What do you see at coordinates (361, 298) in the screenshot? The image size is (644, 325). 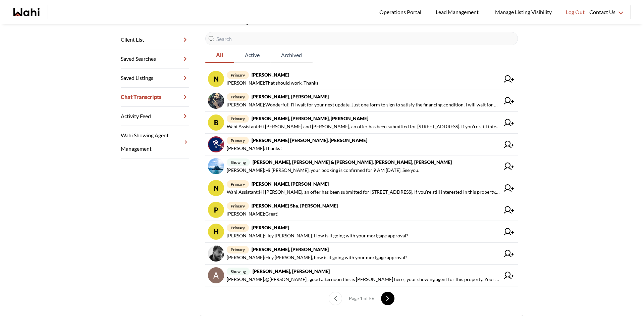 I see `div: Page 1 of 56` at bounding box center [361, 298].